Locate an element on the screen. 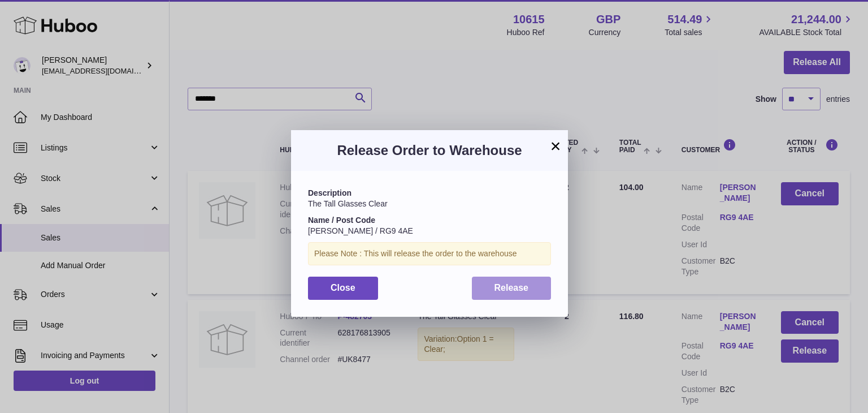 The width and height of the screenshot is (868, 413). button: Close is located at coordinates (343, 288).